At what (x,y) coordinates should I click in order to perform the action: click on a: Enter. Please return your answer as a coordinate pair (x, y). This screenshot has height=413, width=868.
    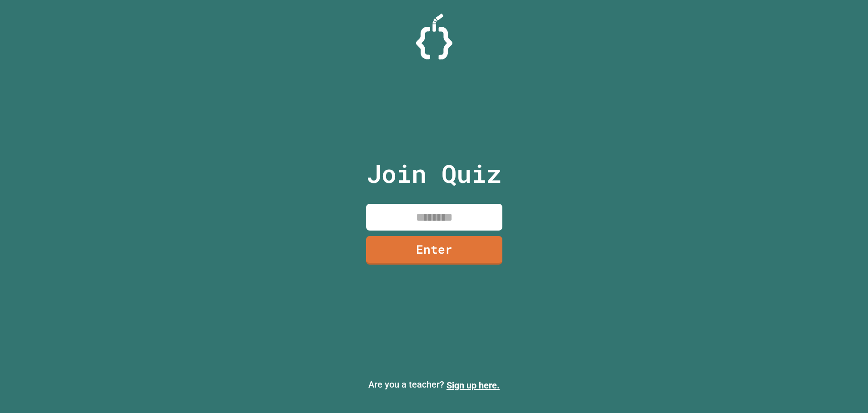
    Looking at the image, I should click on (434, 250).